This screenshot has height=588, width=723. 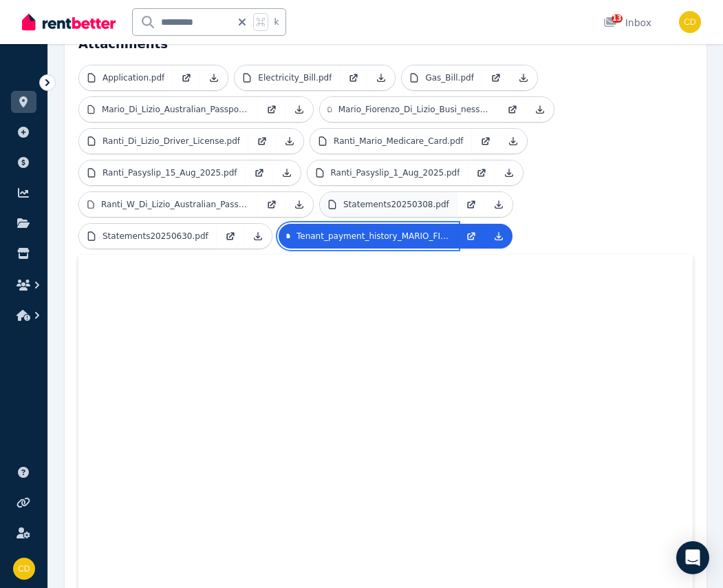 What do you see at coordinates (373, 236) in the screenshot?
I see `p: Tenant_payment_history_MARIO_FIORENZO_DI_LIZIO_AND_RANTI_W.pdf` at bounding box center [373, 236].